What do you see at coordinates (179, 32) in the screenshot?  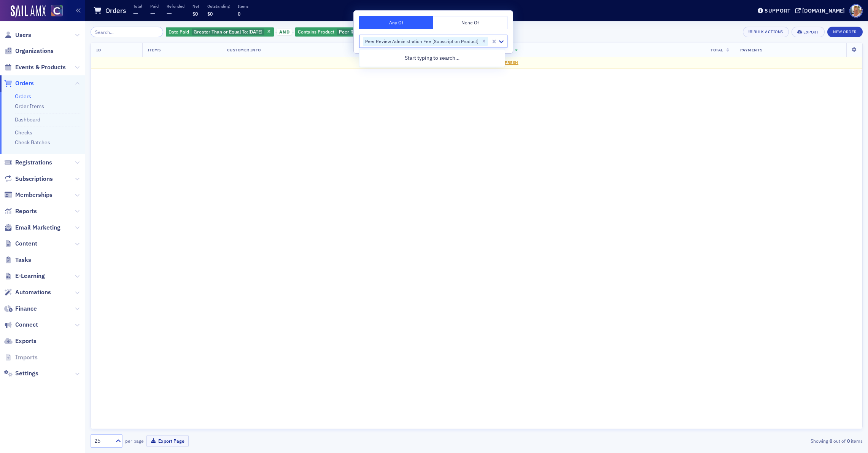 I see `span: Date Paid` at bounding box center [179, 32].